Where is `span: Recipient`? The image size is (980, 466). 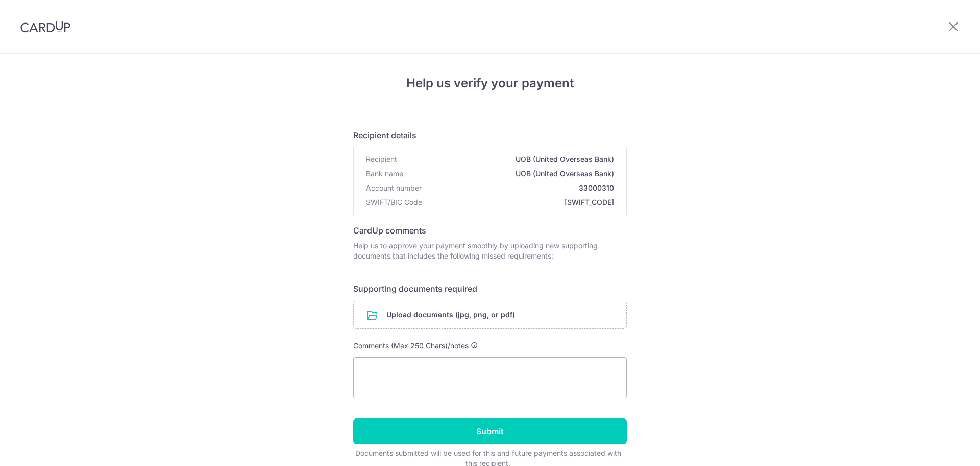
span: Recipient is located at coordinates (381, 160).